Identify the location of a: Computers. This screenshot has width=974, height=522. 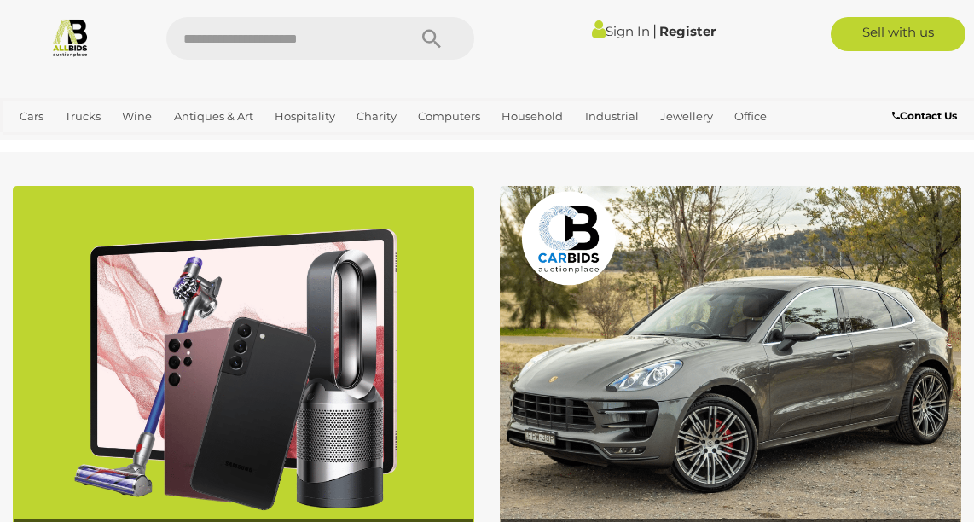
(448, 116).